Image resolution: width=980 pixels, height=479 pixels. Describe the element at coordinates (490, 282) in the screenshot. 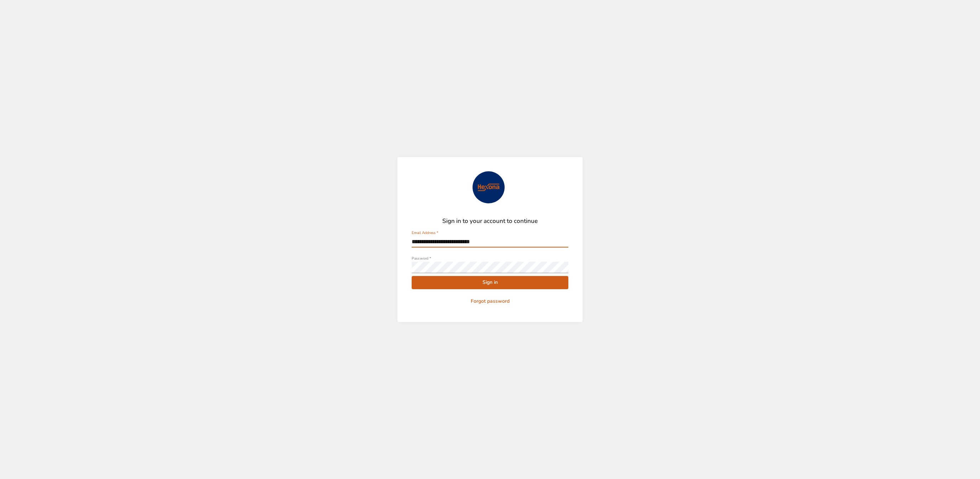

I see `span: Sign in` at that location.